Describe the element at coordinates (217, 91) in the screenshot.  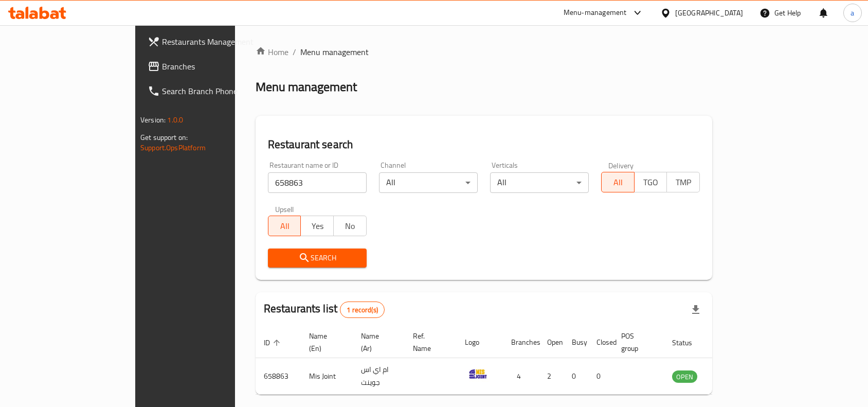
I see `span: Search Branch Phone` at that location.